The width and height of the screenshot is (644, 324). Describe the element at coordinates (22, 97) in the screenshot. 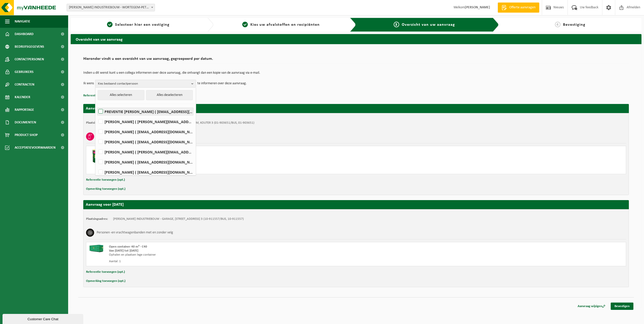

I see `span: Kalender` at that location.